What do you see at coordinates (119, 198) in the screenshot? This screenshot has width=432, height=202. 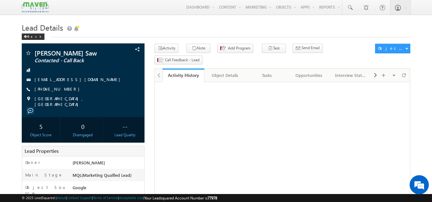 I see `span: © 2025 LeadSquared | | | | |` at bounding box center [119, 198].